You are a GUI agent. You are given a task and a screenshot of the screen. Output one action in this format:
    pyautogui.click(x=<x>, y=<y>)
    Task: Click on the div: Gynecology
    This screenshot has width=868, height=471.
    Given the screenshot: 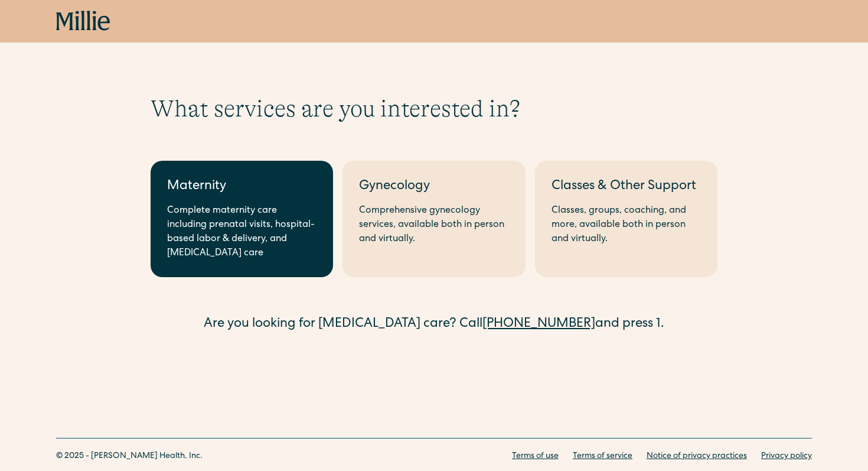 What is the action you would take?
    pyautogui.click(x=434, y=187)
    